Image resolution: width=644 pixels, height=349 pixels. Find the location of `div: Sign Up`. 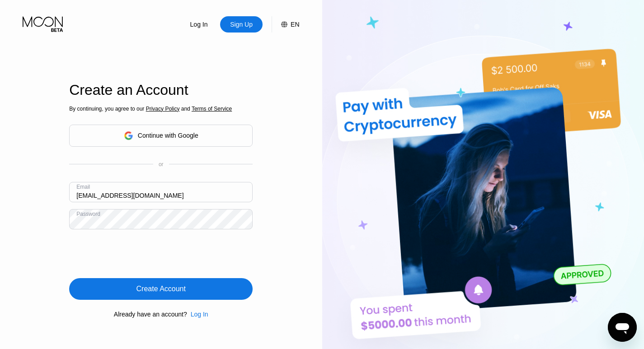

div: Sign Up is located at coordinates (241, 25).